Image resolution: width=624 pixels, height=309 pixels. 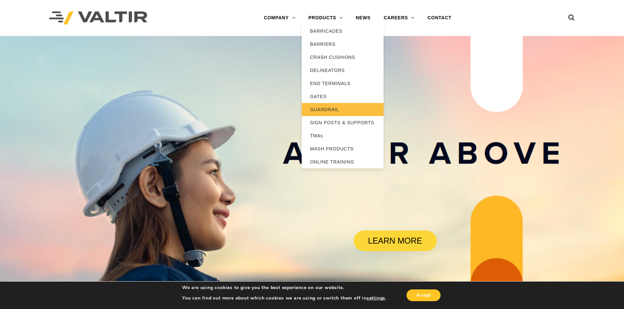 What do you see at coordinates (342, 70) in the screenshot?
I see `a: DELINEATORS` at bounding box center [342, 70].